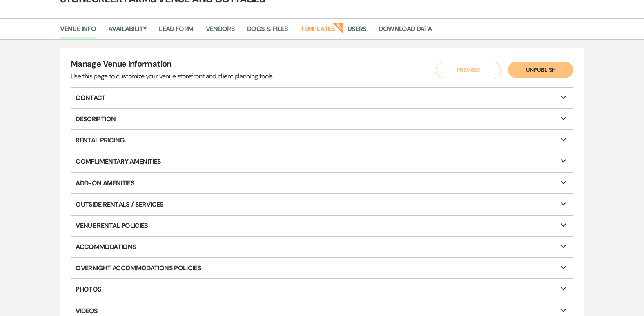  Describe the element at coordinates (322, 183) in the screenshot. I see `p: Add-On Amenities` at that location.